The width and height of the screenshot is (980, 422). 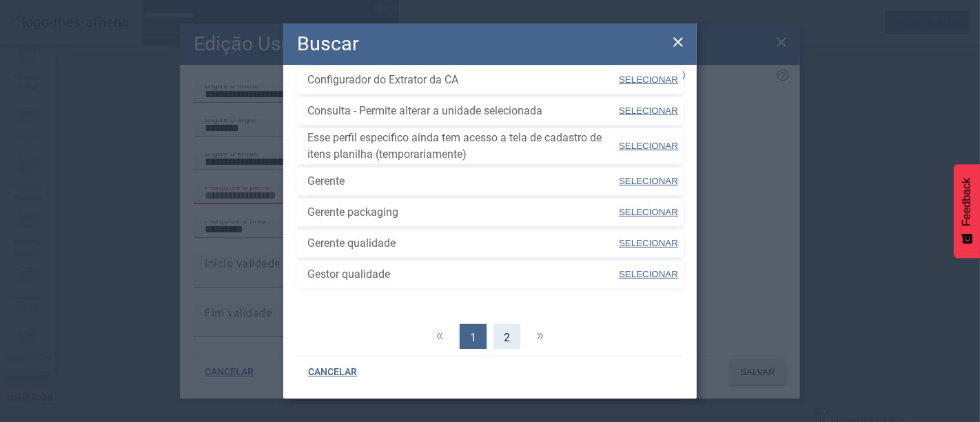 I want to click on span: Configurador do Extrator da CA, so click(x=463, y=80).